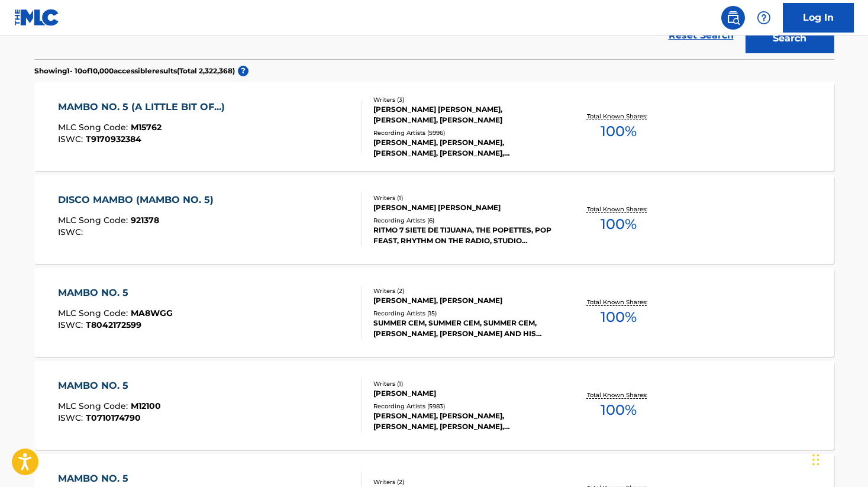  I want to click on div: Recording Artists ( 6 ), so click(463, 220).